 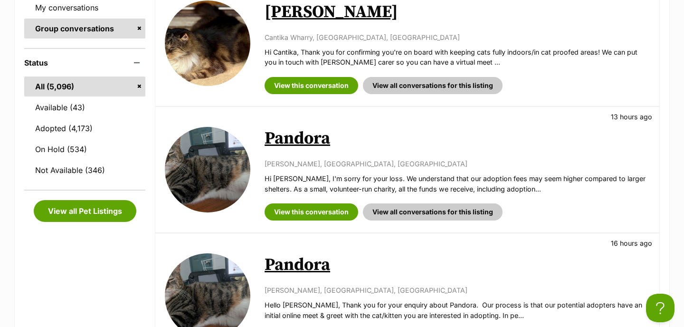 What do you see at coordinates (84, 170) in the screenshot?
I see `a: Not Available (346)` at bounding box center [84, 170].